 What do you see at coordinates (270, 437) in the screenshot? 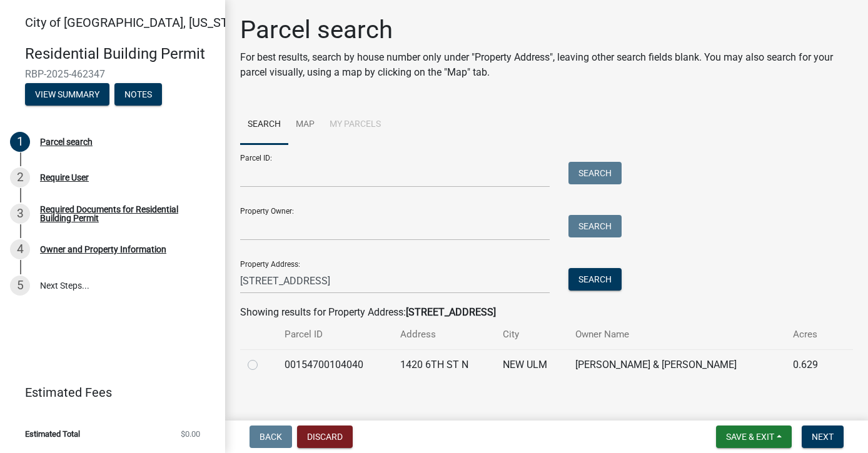
I see `span: Back` at bounding box center [270, 437].